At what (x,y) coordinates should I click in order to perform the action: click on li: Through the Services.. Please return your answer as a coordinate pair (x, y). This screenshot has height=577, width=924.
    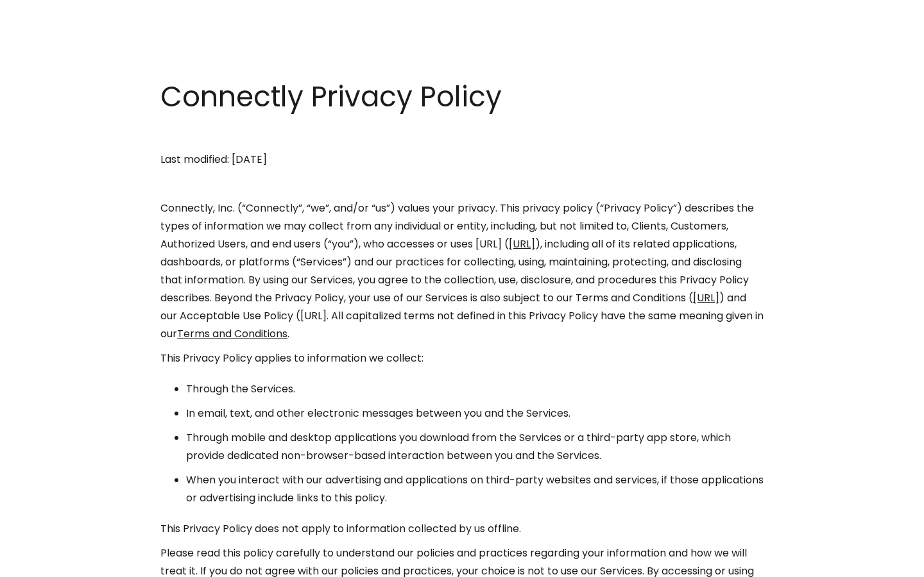
    Looking at the image, I should click on (475, 389).